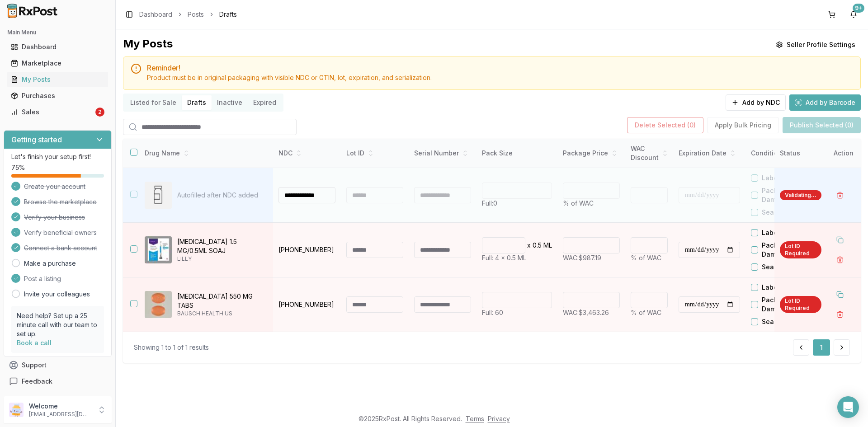 The image size is (868, 427). I want to click on div: Dashboard, so click(57, 47).